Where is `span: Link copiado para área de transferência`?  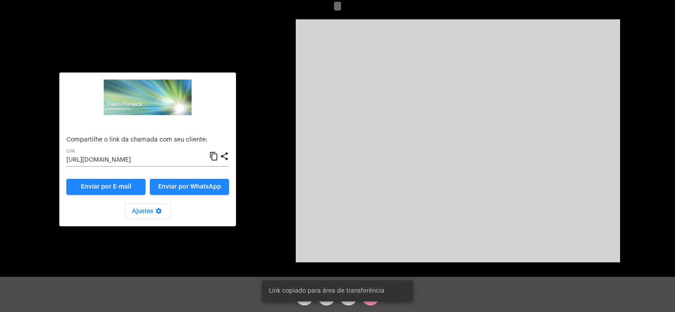 span: Link copiado para área de transferência is located at coordinates (327, 291).